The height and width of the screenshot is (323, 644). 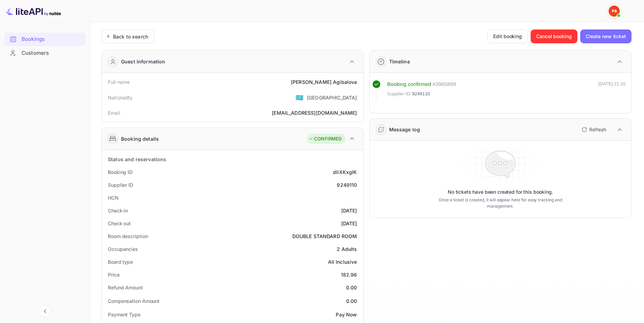 I want to click on div: Pay Now, so click(x=346, y=314).